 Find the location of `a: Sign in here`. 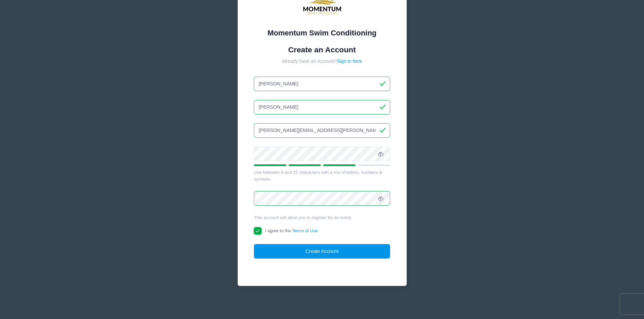

a: Sign in here is located at coordinates (349, 61).